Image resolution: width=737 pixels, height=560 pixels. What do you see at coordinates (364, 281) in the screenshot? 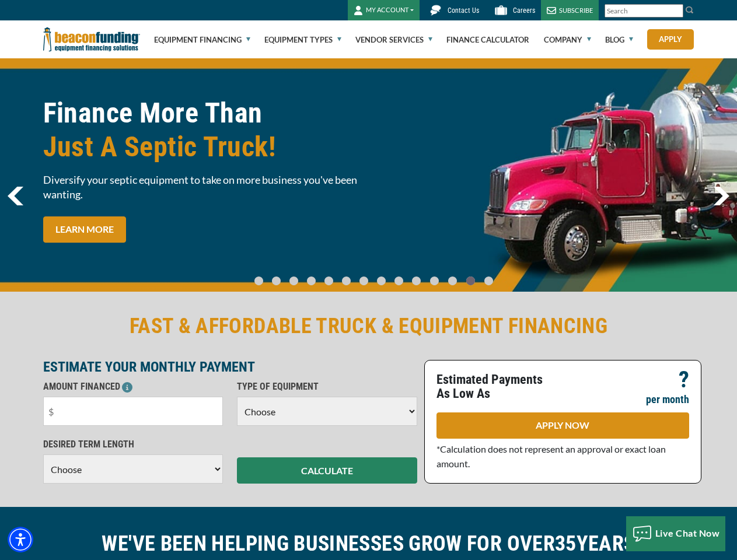
I see `a: Go To Slide 6` at bounding box center [364, 281].